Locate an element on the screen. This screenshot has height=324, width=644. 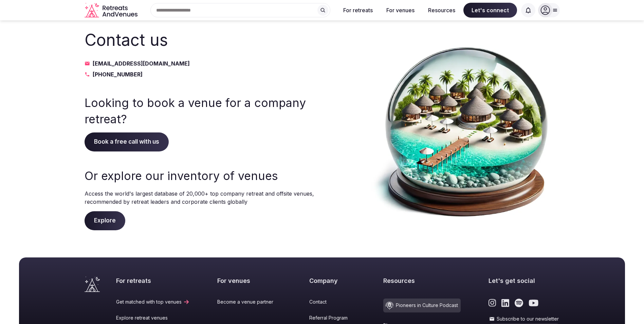
img: Contact us is located at coordinates (465, 129).